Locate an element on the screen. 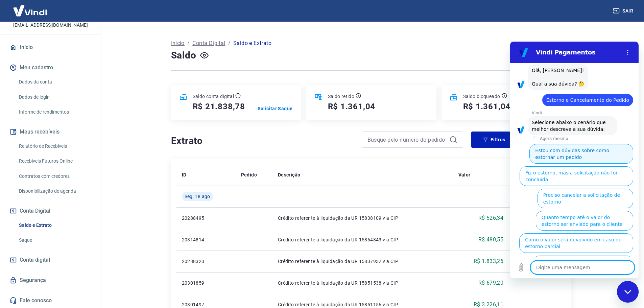  p: Crédito referente à liquidação da UR 15864843 via CIP is located at coordinates (363, 240).